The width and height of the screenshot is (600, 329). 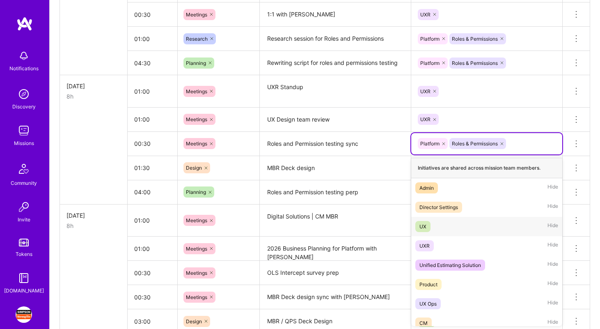 I want to click on img: tokens, so click(x=24, y=242).